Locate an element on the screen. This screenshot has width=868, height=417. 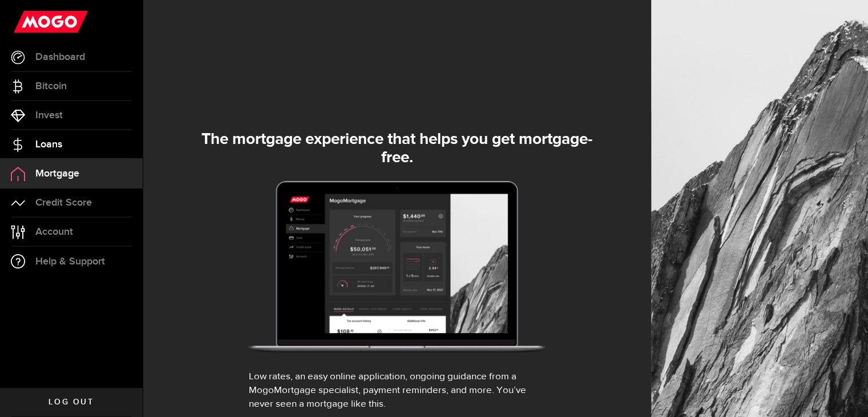
span: Bitcoin is located at coordinates (50, 86).